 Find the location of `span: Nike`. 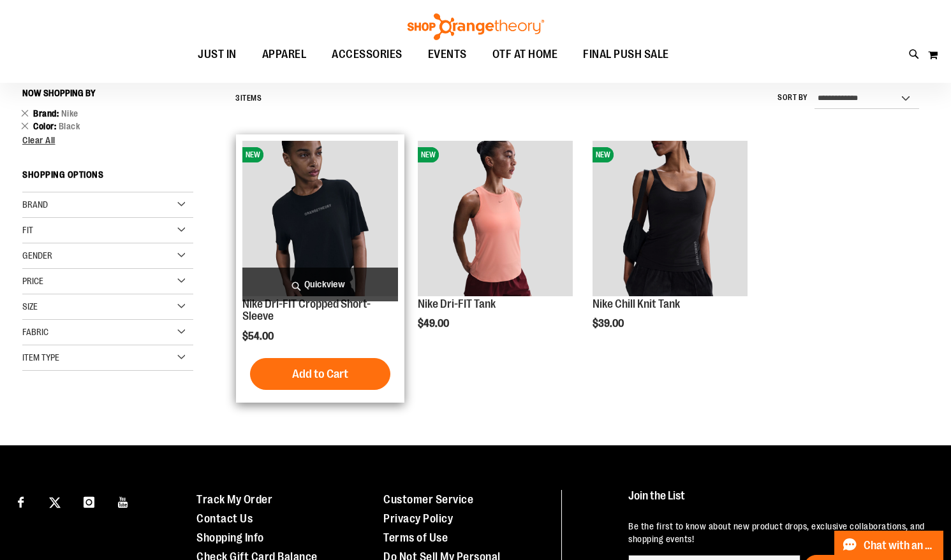

span: Nike is located at coordinates (69, 113).